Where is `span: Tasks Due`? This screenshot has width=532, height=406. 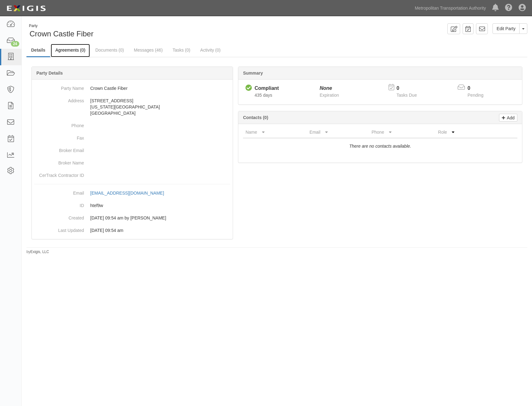
span: Tasks Due is located at coordinates (406, 95).